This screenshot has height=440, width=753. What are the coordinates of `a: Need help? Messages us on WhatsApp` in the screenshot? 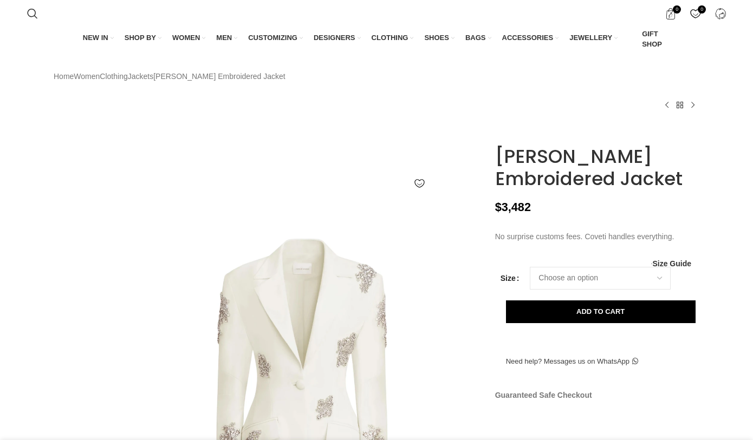 It's located at (572, 362).